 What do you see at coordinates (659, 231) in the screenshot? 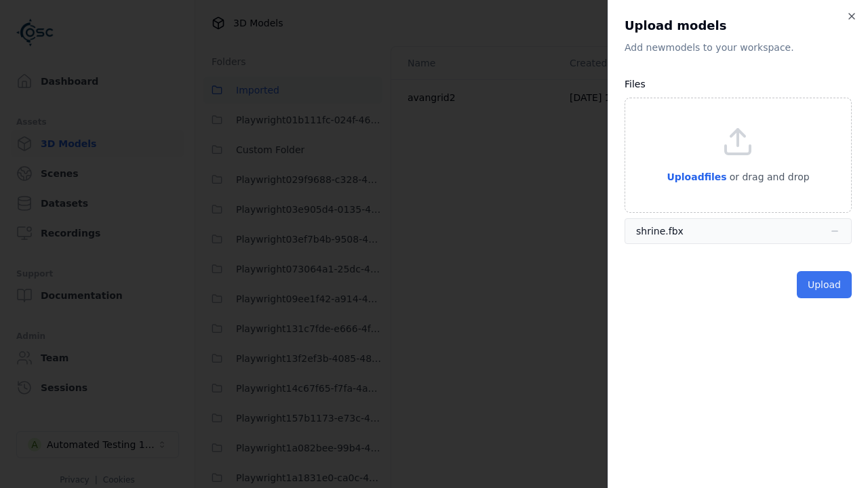
I see `div: shrine.fbx` at bounding box center [659, 231].